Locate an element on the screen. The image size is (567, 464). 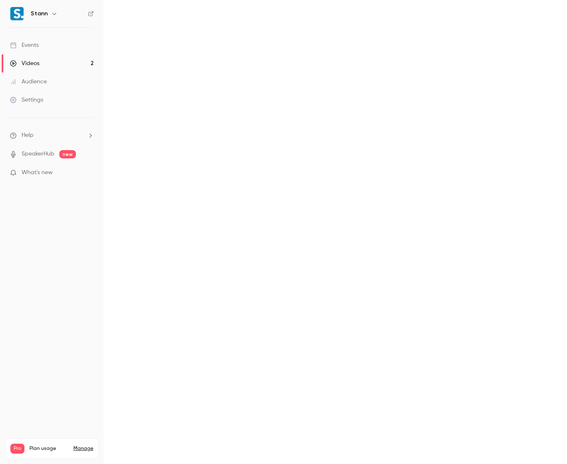
span: Help is located at coordinates (27, 135).